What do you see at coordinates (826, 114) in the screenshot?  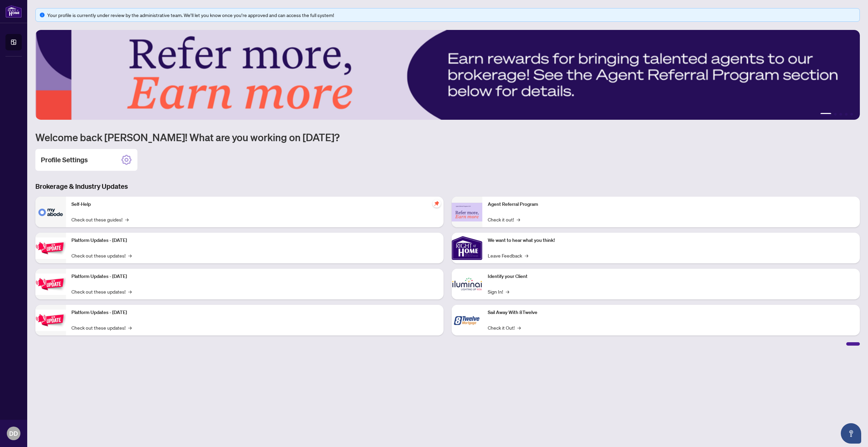 I see `button: 1` at bounding box center [826, 114].